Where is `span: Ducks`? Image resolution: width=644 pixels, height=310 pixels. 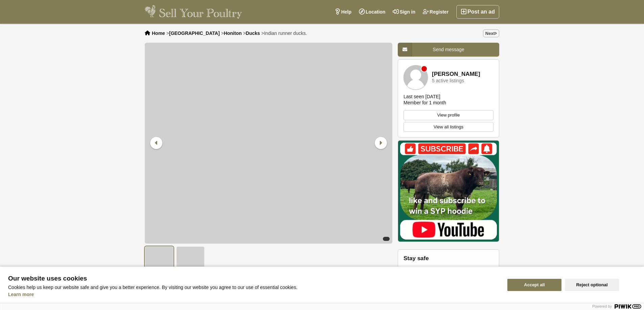
span: Ducks is located at coordinates (253, 33).